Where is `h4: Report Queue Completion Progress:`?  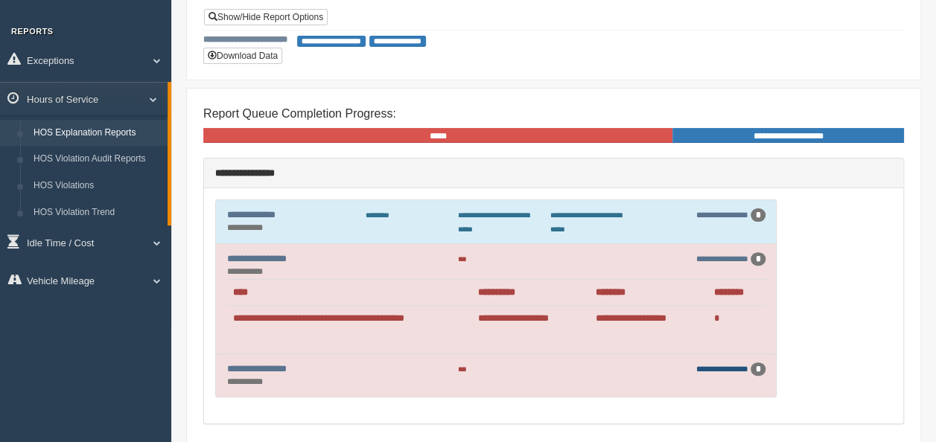 h4: Report Queue Completion Progress: is located at coordinates (553, 114).